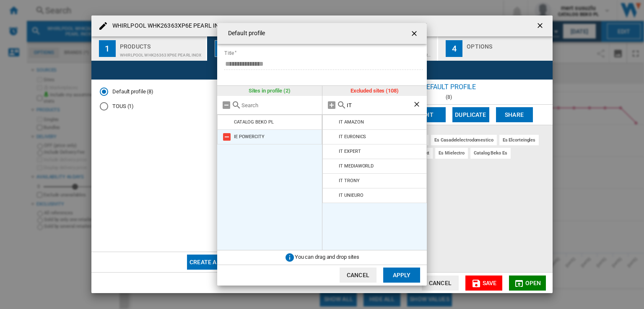 Image resolution: width=644 pixels, height=309 pixels. I want to click on div: IT EXPERT, so click(350, 151).